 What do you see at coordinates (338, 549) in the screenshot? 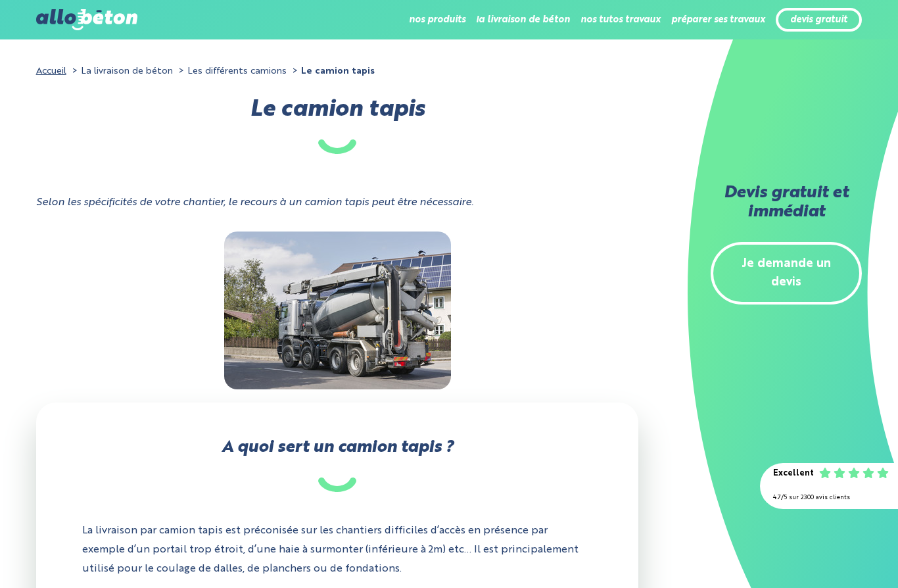
I see `p: La livraison par camion tapis est préconisée sur les chantiers difficiles d’accès en présence par...` at bounding box center [338, 549].